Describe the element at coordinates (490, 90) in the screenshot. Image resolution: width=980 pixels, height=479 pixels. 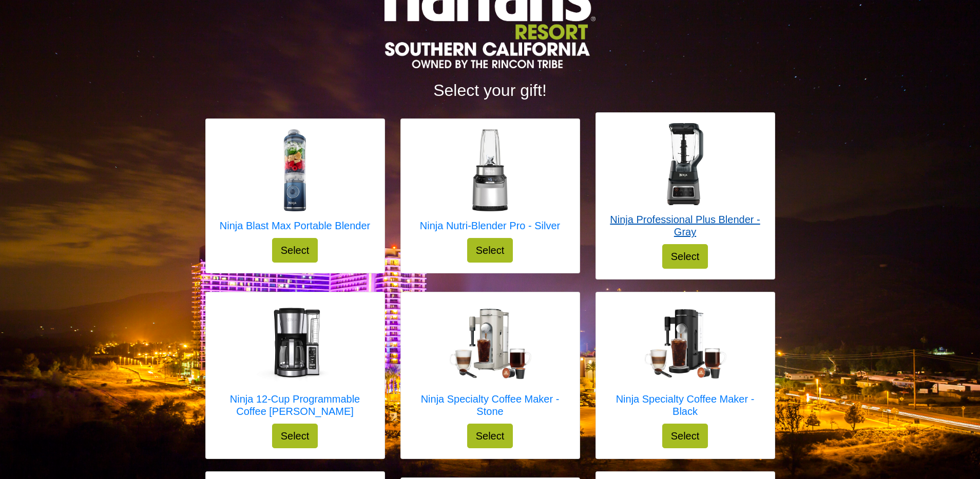
I see `h2: Select your gift!` at that location.